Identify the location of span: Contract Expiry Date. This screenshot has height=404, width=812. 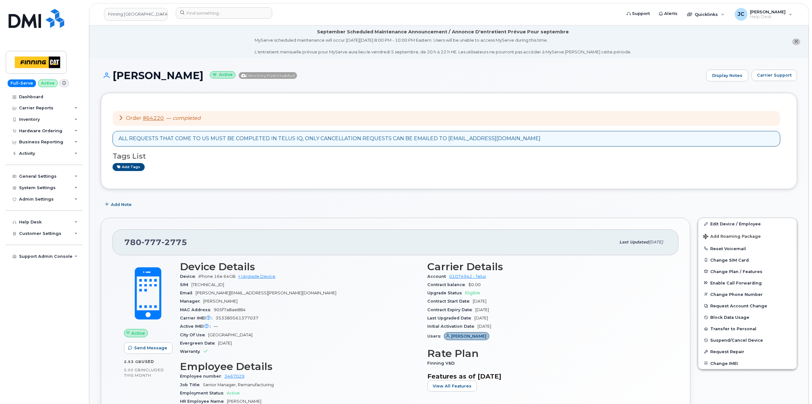
(451, 310).